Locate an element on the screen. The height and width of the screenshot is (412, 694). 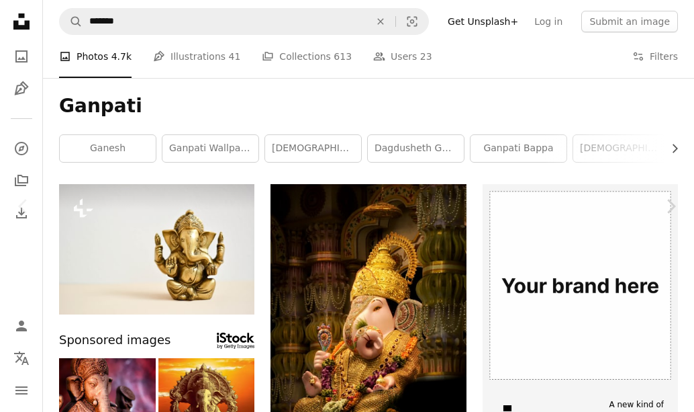
a: Log in is located at coordinates (549, 21).